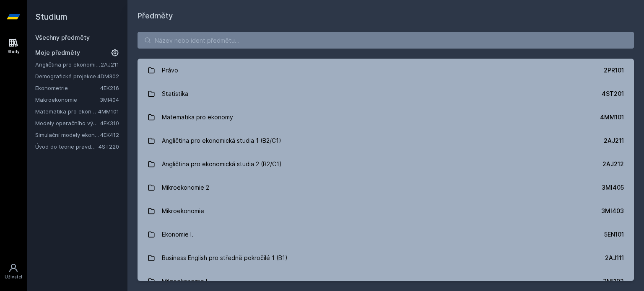 This screenshot has width=644, height=291. What do you see at coordinates (14, 51) in the screenshot?
I see `div: Study` at bounding box center [14, 51].